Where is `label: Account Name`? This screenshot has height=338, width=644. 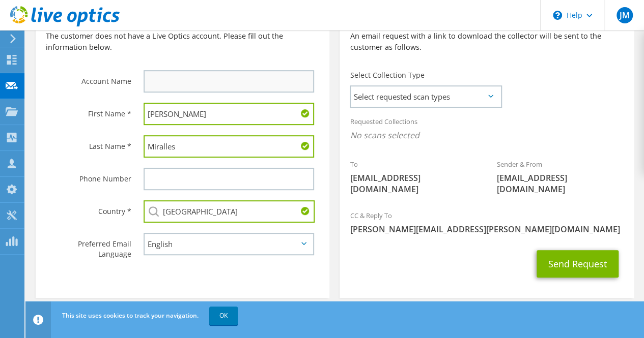 label: Account Name is located at coordinates (88, 78).